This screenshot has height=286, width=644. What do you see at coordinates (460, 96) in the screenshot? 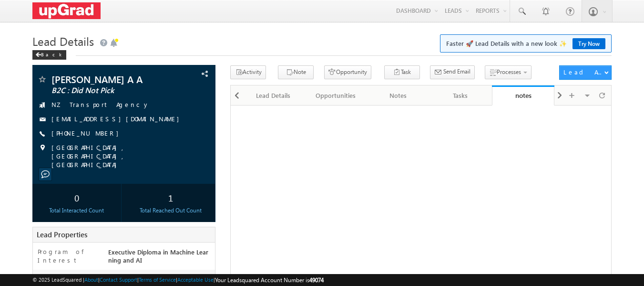
I see `div: Tasks` at bounding box center [460, 96].